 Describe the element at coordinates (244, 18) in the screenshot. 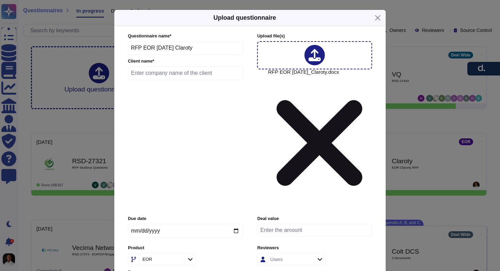

I see `h5: Upload questionnaire` at that location.